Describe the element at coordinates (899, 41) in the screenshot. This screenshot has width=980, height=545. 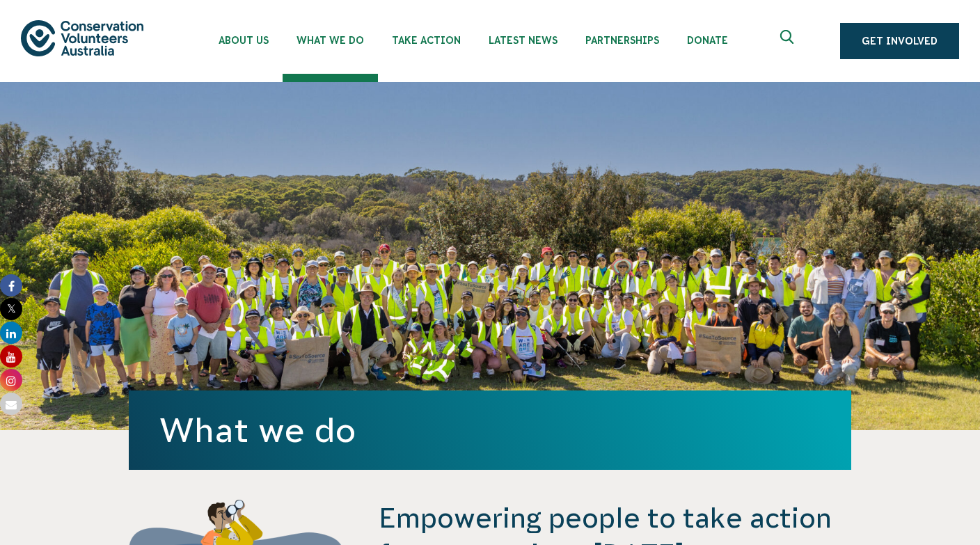
I see `a: Get Involved` at that location.